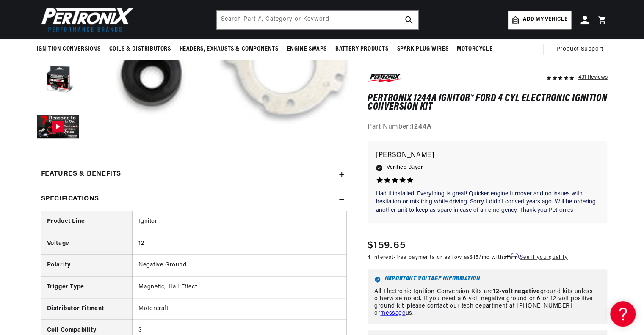 This screenshot has width=644, height=335. Describe the element at coordinates (475, 49) in the screenshot. I see `span: Motorcycle` at that location.